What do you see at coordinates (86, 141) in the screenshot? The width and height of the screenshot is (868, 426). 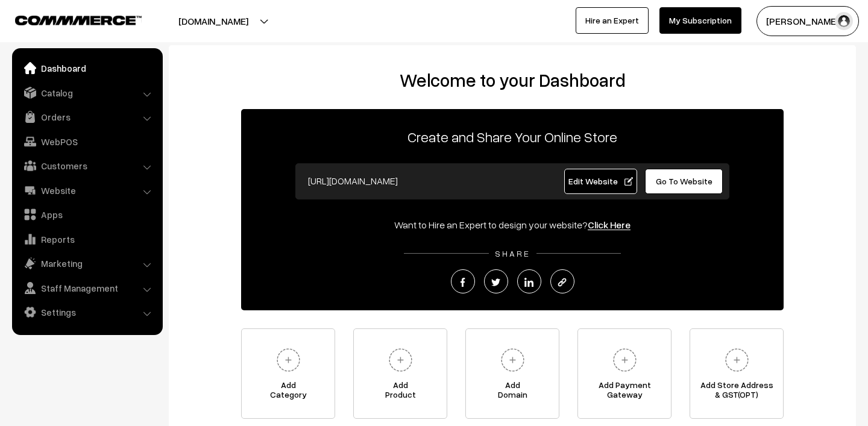 I see `a: WebPOS` at bounding box center [86, 141].